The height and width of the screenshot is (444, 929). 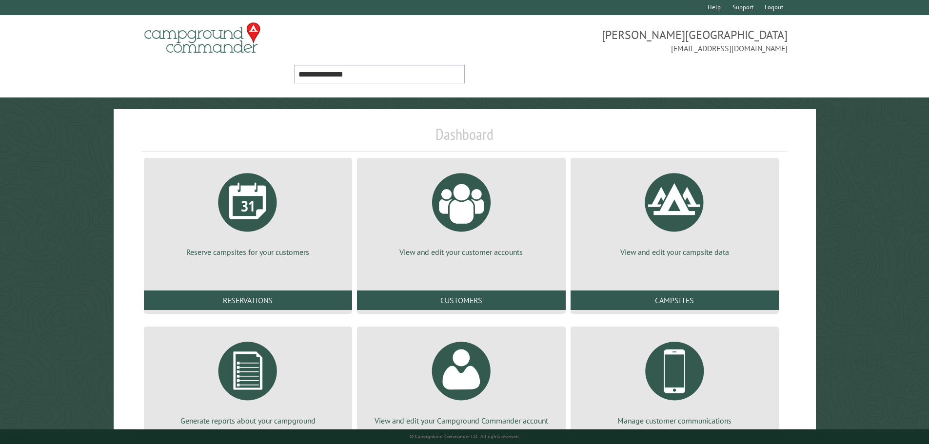 What do you see at coordinates (461, 421) in the screenshot?
I see `p: View and edit your Campground Commander account` at bounding box center [461, 421].